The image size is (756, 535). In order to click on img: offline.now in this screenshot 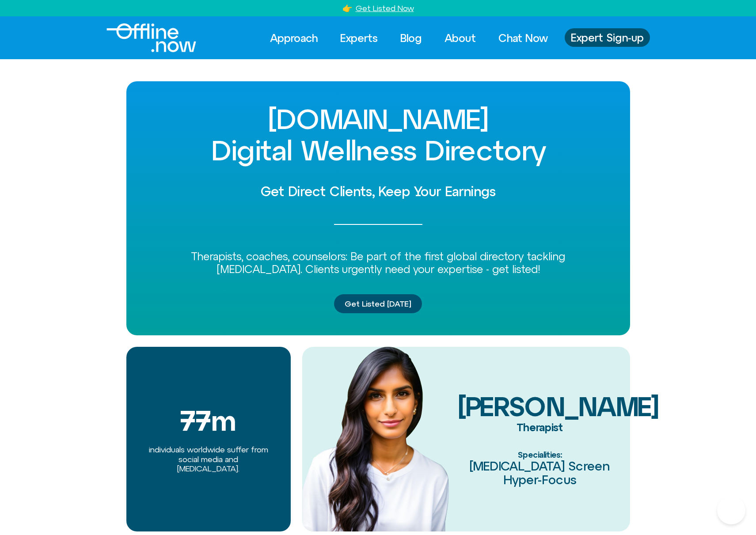, I will do `click(151, 38)`.